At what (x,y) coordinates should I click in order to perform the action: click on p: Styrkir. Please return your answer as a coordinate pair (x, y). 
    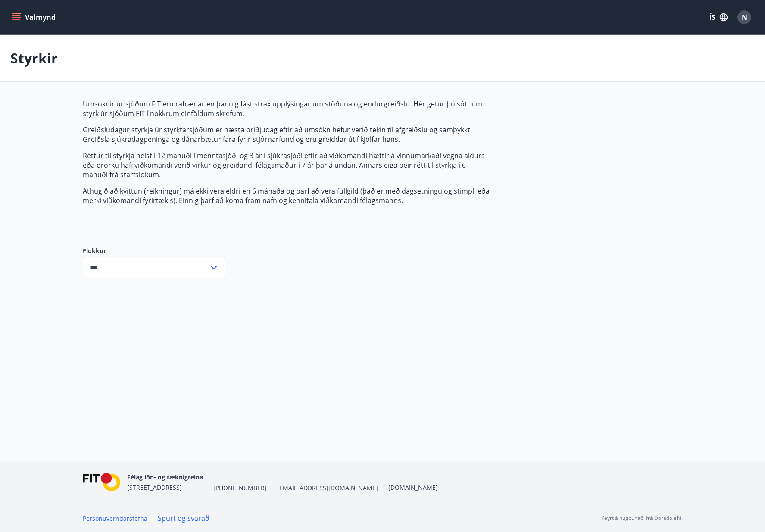
    Looking at the image, I should click on (34, 58).